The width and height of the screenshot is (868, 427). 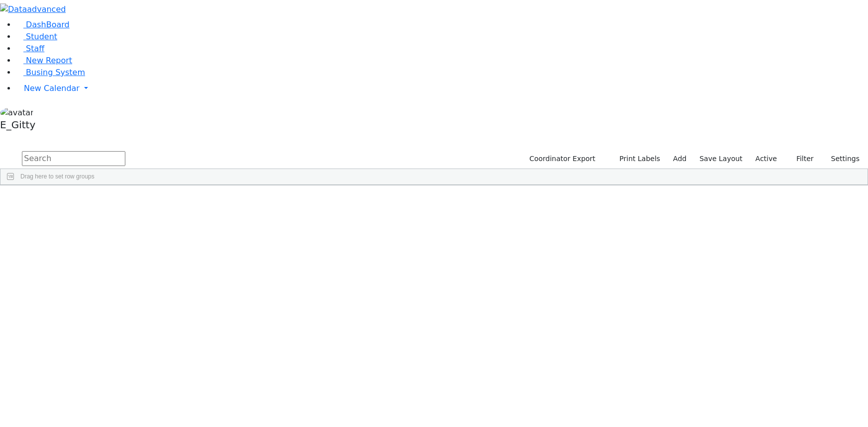 I want to click on a: Add, so click(x=679, y=159).